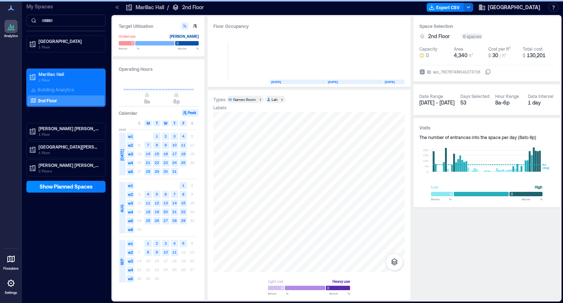 The width and height of the screenshot is (563, 303). What do you see at coordinates (487, 137) in the screenshot?
I see `div: The number of entrances into the space per day ( 8a to 6p )` at bounding box center [487, 137].